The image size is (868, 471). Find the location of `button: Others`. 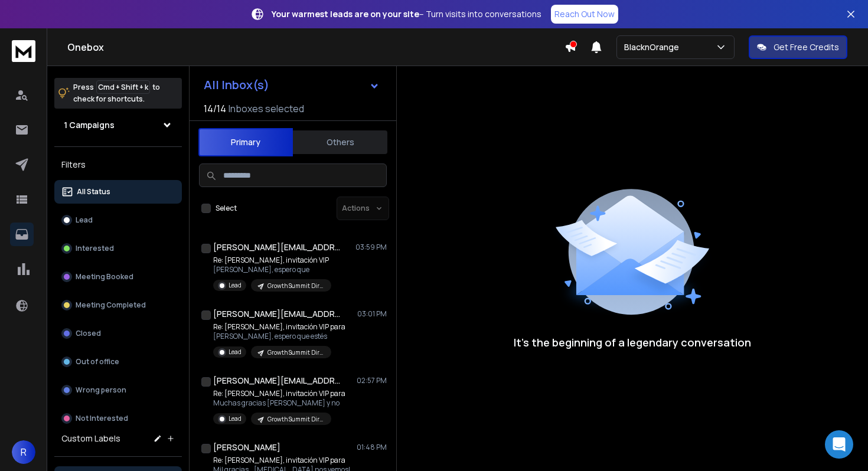

button: Others is located at coordinates (340, 142).